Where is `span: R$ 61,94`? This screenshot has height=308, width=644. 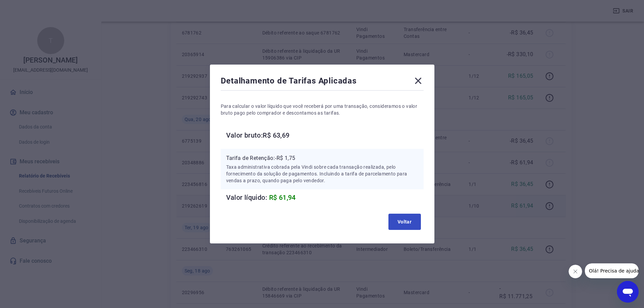 span: R$ 61,94 is located at coordinates (282, 197).